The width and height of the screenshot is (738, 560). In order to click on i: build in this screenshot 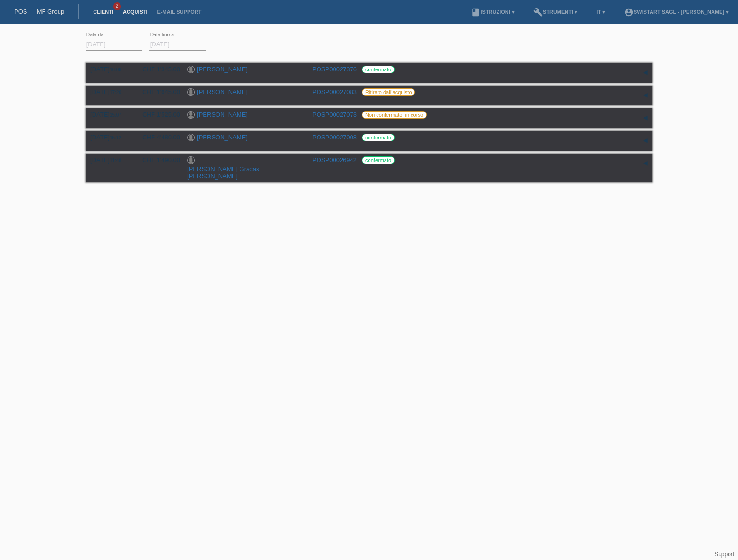, I will do `click(538, 12)`.